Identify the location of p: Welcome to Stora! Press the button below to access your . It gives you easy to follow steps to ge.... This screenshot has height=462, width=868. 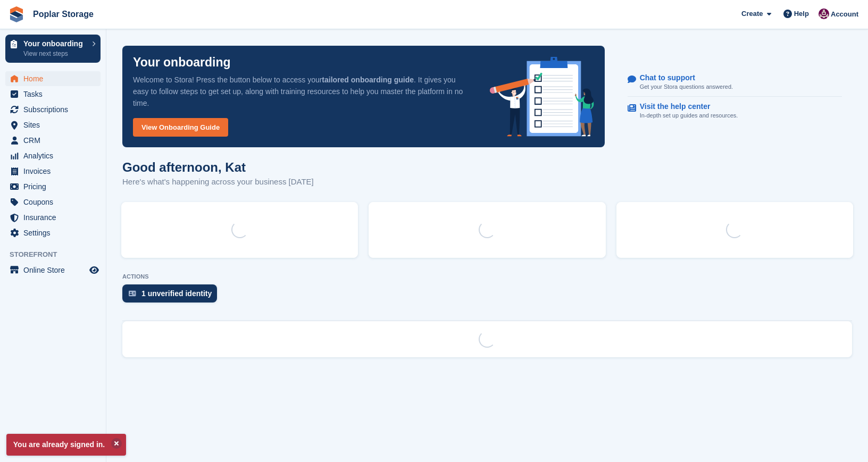
(302, 92).